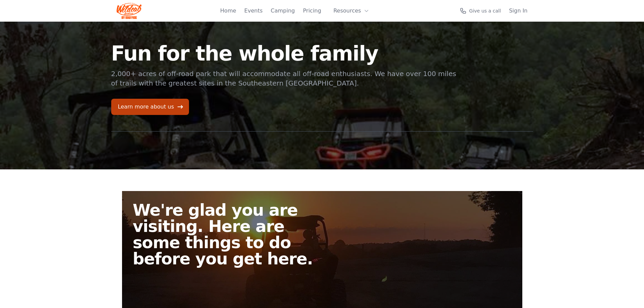 The image size is (644, 308). What do you see at coordinates (480, 11) in the screenshot?
I see `a: Give us a call` at bounding box center [480, 11].